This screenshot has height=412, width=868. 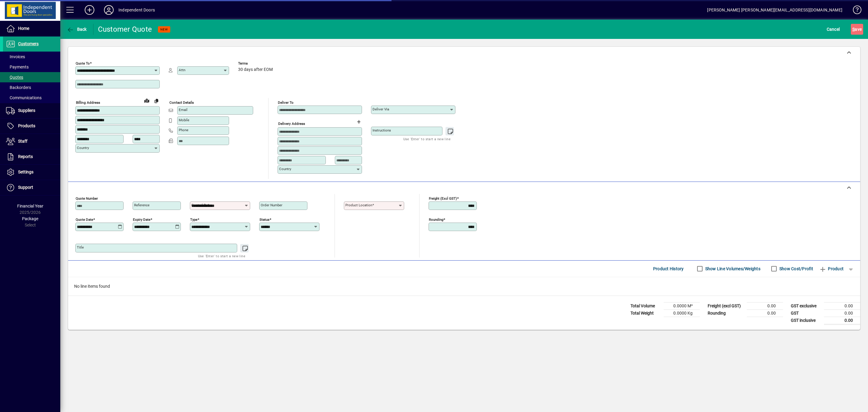 What do you see at coordinates (32, 141) in the screenshot?
I see `a: Staff` at bounding box center [32, 141].